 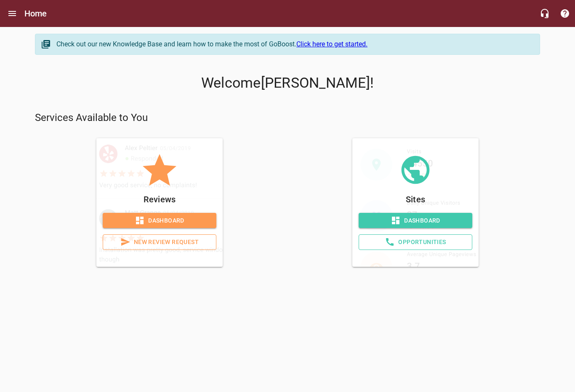 What do you see at coordinates (288, 118) in the screenshot?
I see `p: Services Available to You` at bounding box center [288, 118].